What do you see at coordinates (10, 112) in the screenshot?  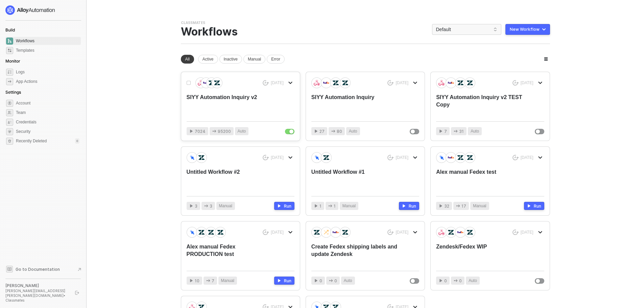 I see `span: team` at bounding box center [10, 112].